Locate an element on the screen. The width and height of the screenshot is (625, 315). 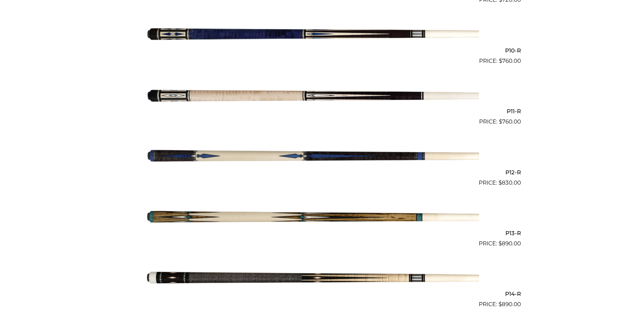
a: P14-R $890.00 is located at coordinates (313, 279).